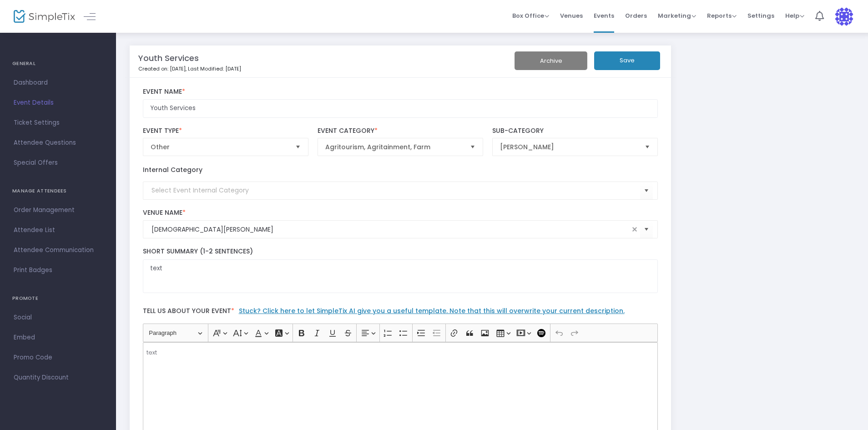 Image resolution: width=868 pixels, height=430 pixels. Describe the element at coordinates (677, 15) in the screenshot. I see `span: Marketing` at that location.